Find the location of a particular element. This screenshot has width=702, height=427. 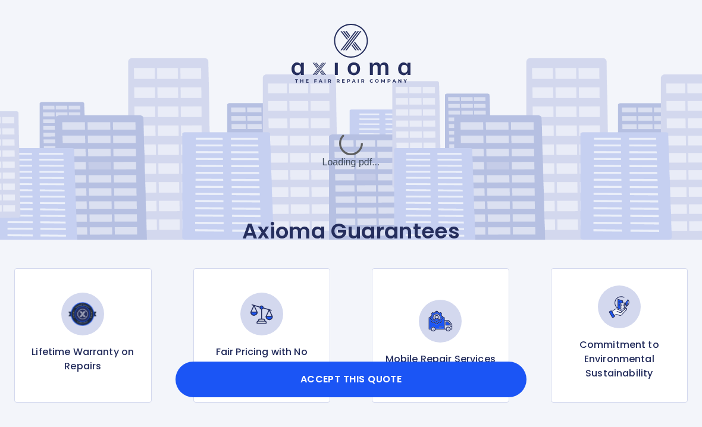

button: Accept this Quote is located at coordinates (351, 380).